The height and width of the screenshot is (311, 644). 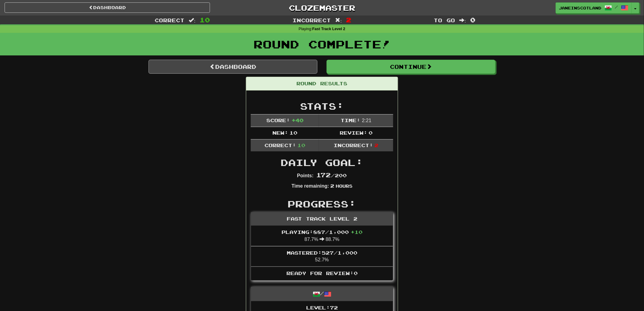 What do you see at coordinates (322, 273) in the screenshot?
I see `span: Ready for Review: 0` at bounding box center [322, 273].